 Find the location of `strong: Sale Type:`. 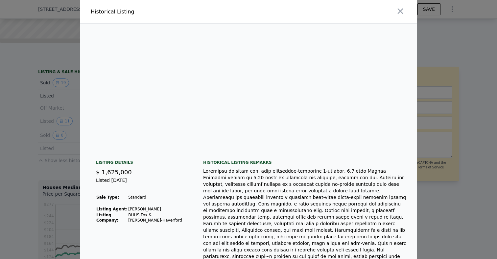

strong: Sale Type: is located at coordinates (107, 198).